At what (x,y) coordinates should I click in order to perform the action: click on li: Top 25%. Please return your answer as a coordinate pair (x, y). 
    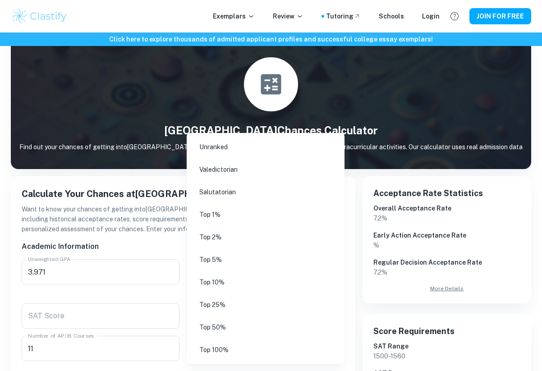
    Looking at the image, I should click on (266, 305).